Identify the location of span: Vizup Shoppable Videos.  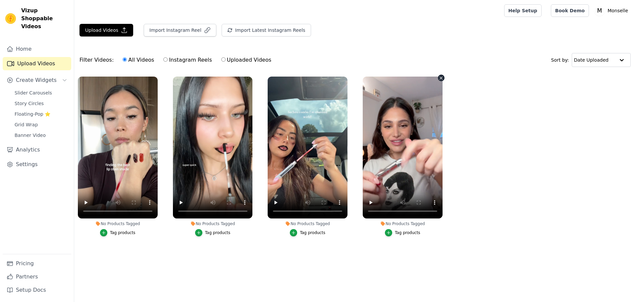
(45, 19).